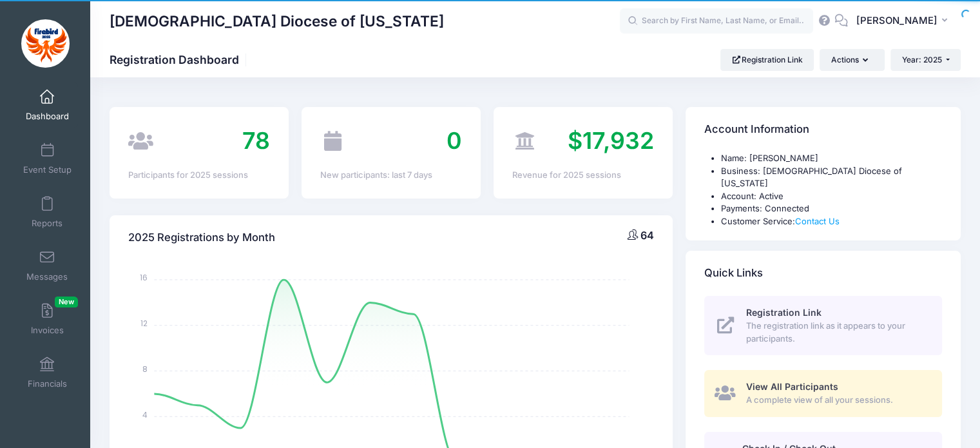 The height and width of the screenshot is (448, 980). What do you see at coordinates (47, 105) in the screenshot?
I see `a: Dashboard` at bounding box center [47, 105].